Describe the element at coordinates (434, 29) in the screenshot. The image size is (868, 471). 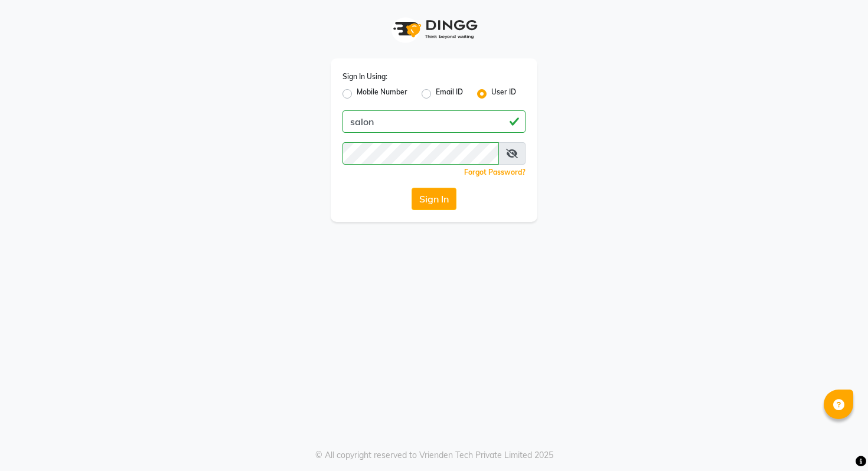
I see `img: logo1.svg` at that location.